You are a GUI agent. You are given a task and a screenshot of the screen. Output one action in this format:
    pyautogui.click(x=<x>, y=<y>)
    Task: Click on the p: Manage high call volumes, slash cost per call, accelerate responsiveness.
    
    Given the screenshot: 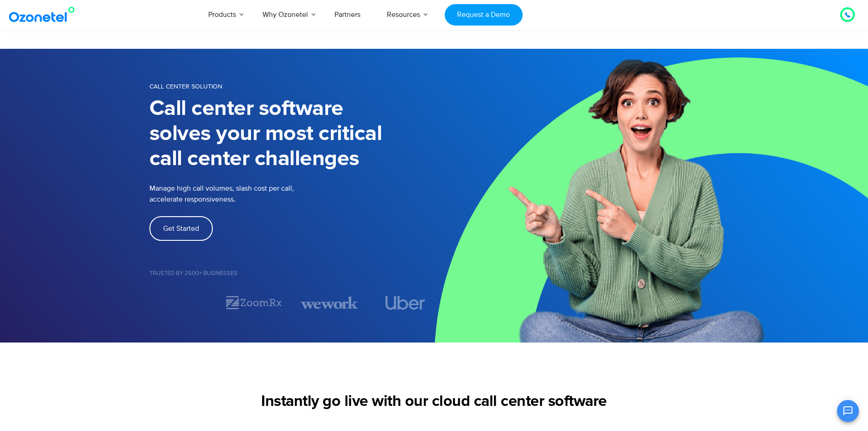 What is the action you would take?
    pyautogui.click(x=252, y=194)
    